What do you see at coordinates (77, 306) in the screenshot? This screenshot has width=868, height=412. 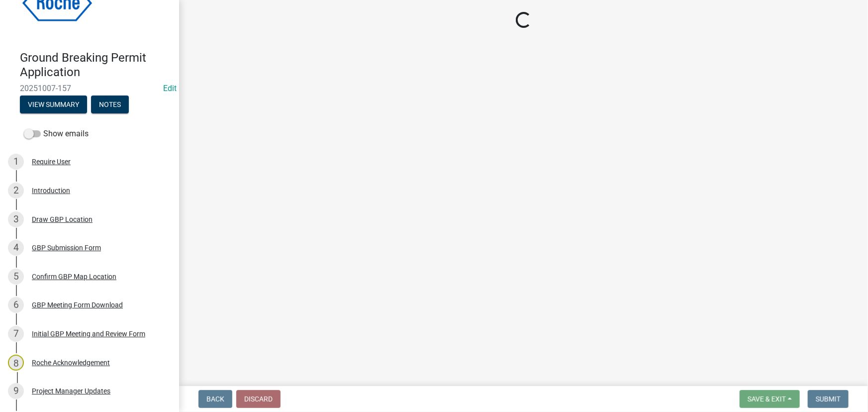 I see `div: GBP Meeting Form Download` at bounding box center [77, 306].